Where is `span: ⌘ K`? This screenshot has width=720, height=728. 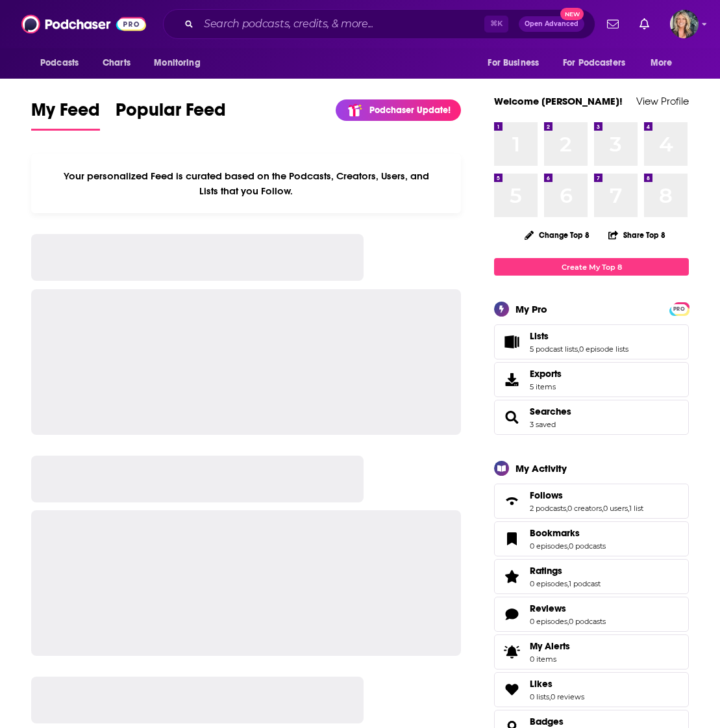
span: ⌘ K is located at coordinates (496, 24).